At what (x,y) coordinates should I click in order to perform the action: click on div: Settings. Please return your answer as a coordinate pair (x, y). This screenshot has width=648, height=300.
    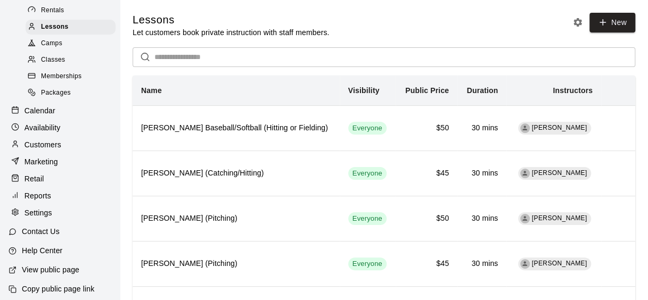
    Looking at the image, I should click on (60, 213).